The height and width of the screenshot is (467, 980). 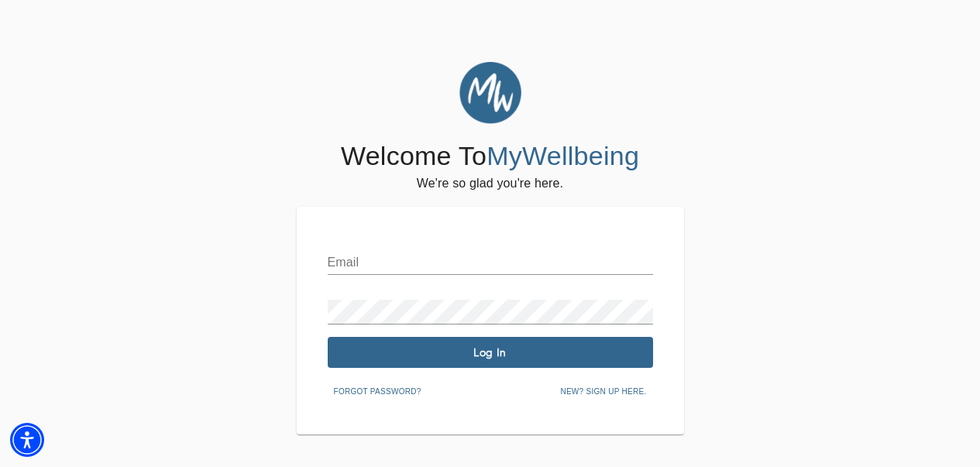 I want to click on span: Log In, so click(x=490, y=352).